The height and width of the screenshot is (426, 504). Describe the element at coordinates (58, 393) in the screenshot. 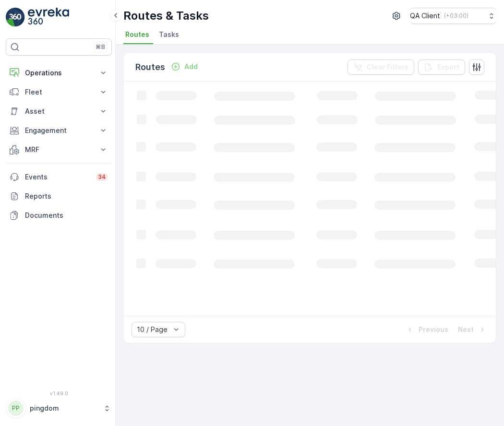

I see `span: v 1.49.0` at that location.